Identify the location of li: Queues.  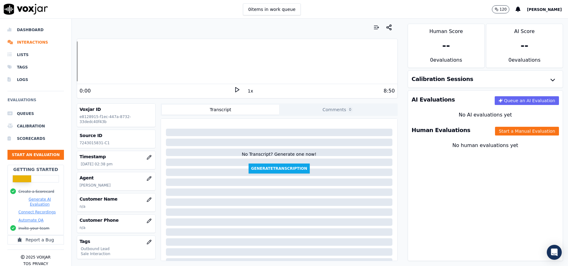
(36, 114).